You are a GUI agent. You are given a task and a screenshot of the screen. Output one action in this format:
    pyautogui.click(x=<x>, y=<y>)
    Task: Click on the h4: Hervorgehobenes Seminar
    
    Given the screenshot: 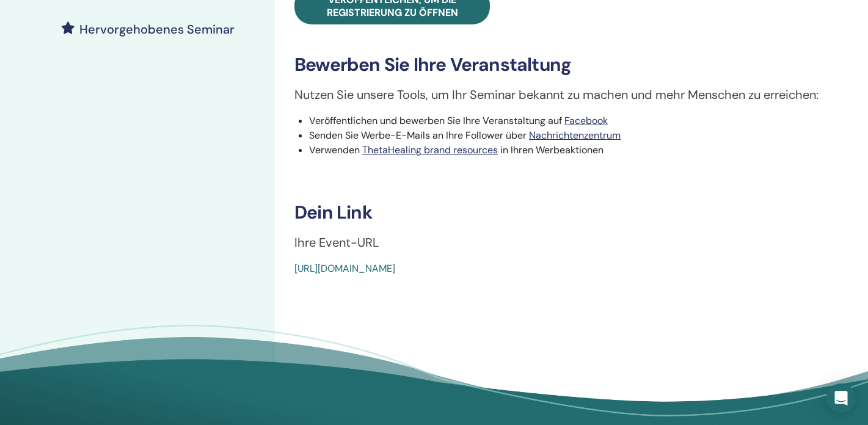 What is the action you would take?
    pyautogui.click(x=157, y=29)
    